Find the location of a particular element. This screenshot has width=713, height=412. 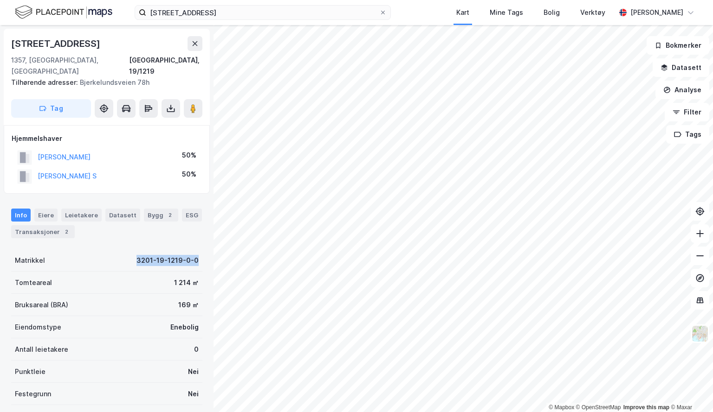

button: Analyse is located at coordinates (682, 90).